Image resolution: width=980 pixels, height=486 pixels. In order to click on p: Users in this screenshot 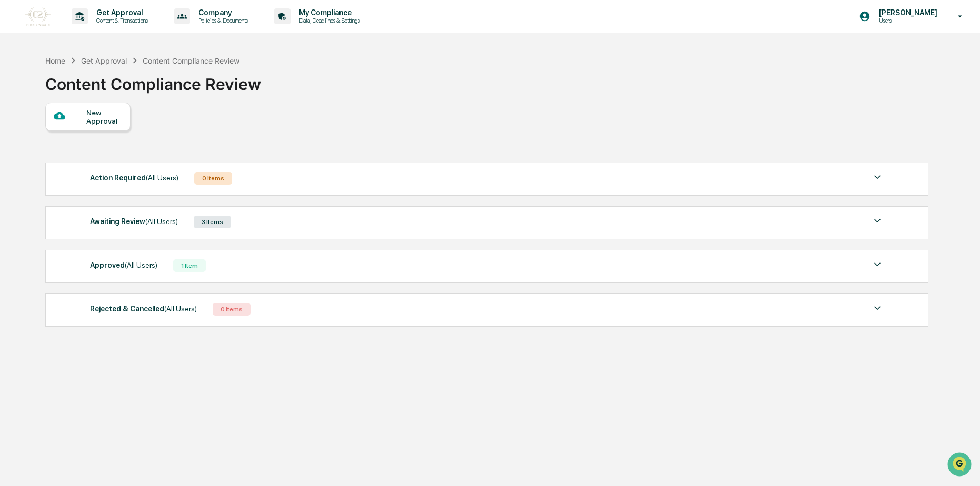, I will do `click(906, 20)`.